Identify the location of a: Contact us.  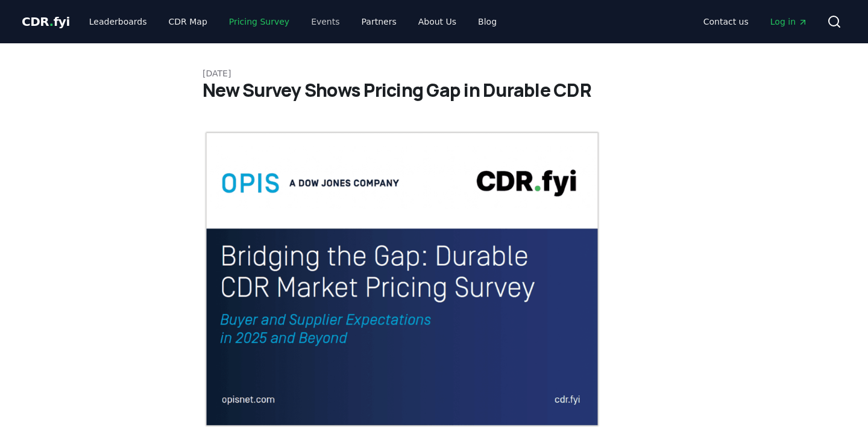
(726, 22).